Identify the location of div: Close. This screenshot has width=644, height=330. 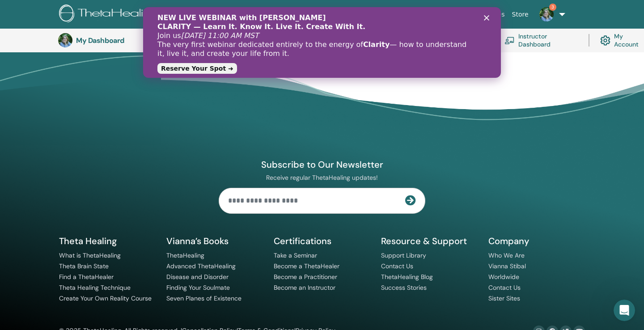
(345, 11).